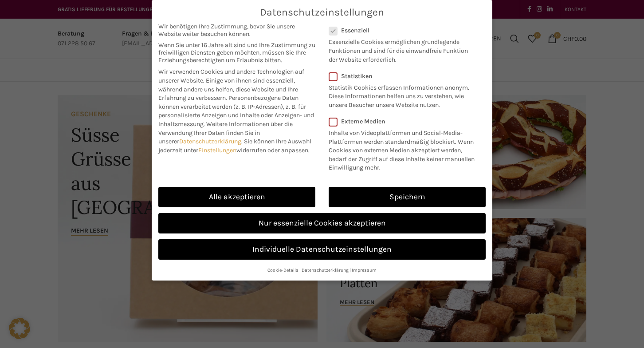 The height and width of the screenshot is (348, 644). What do you see at coordinates (407, 197) in the screenshot?
I see `a: Speichern` at bounding box center [407, 197].